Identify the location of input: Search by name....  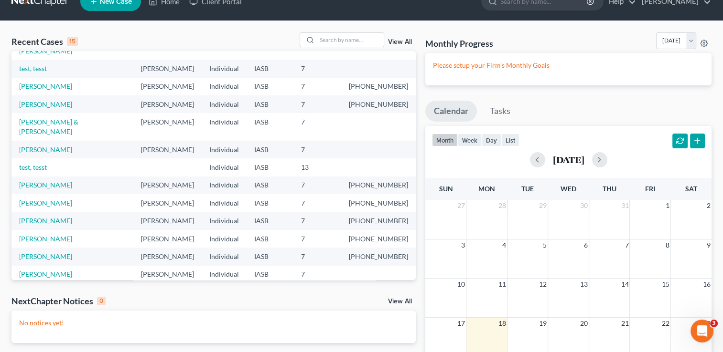
(350, 40).